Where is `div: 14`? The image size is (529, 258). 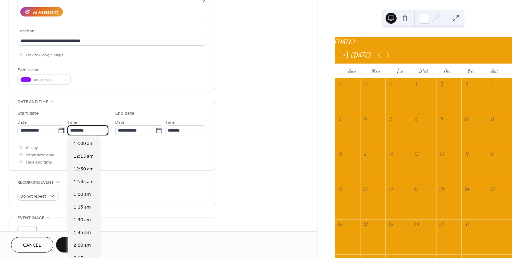
div: 14 is located at coordinates (391, 154).